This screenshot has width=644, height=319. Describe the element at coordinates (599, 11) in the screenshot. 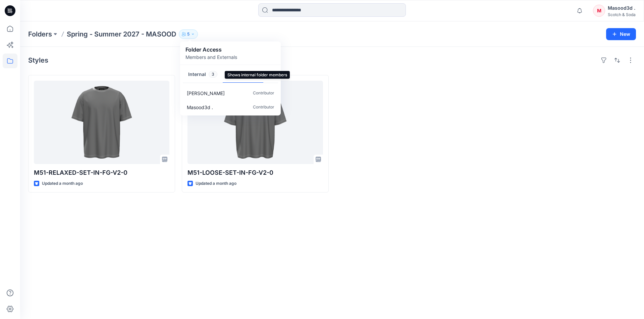

I see `div: M` at that location.